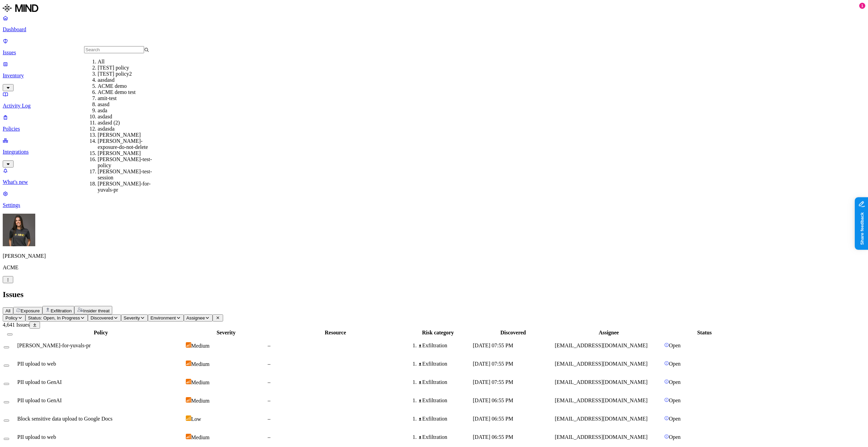 Image resolution: width=868 pixels, height=447 pixels. What do you see at coordinates (114, 49) in the screenshot?
I see `input: Search` at bounding box center [114, 49].